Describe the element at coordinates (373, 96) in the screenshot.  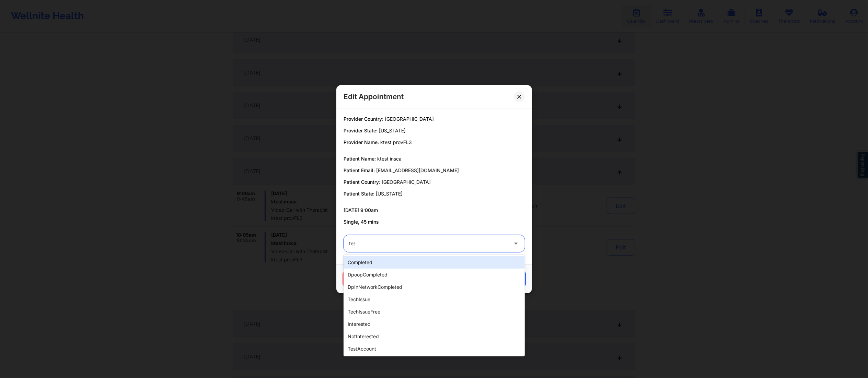
I see `h2: Edit Appointment` at that location.